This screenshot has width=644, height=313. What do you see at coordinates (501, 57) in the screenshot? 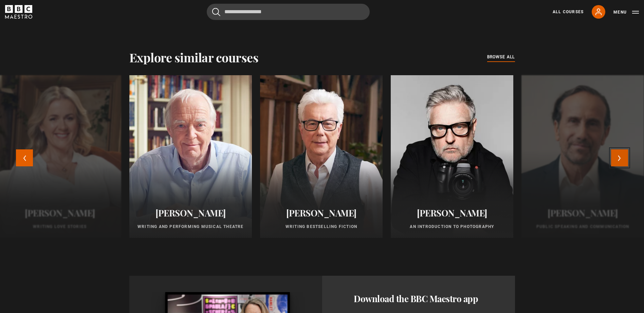
I see `span: browse all` at bounding box center [501, 57].